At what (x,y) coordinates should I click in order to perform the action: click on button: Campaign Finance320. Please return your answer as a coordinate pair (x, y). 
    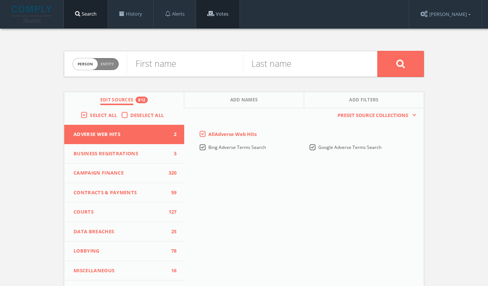
    Looking at the image, I should click on (124, 173).